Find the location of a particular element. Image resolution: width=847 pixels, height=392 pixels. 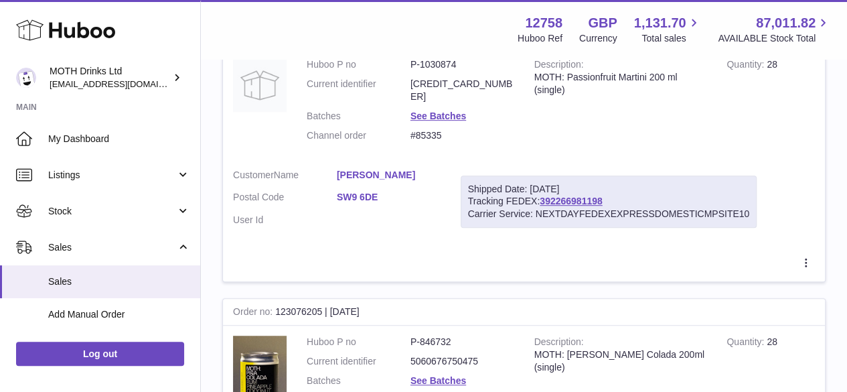

a: SW9 6DE is located at coordinates (388, 197).